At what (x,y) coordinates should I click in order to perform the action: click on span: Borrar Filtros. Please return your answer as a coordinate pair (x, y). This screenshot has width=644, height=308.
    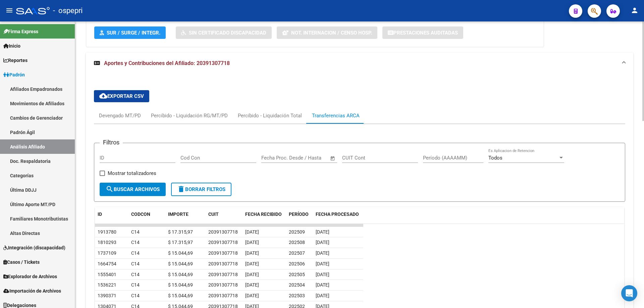
    Looking at the image, I should click on (201, 189).